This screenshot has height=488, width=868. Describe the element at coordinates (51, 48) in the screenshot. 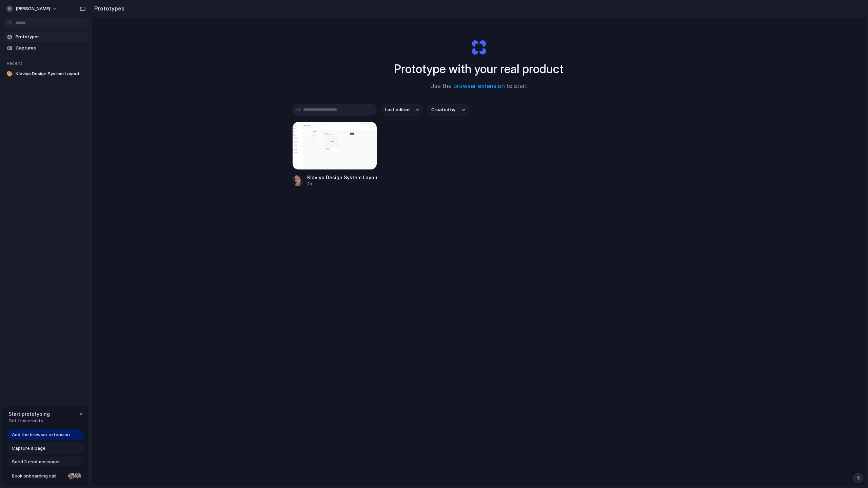

I see `span: Captures` at that location.